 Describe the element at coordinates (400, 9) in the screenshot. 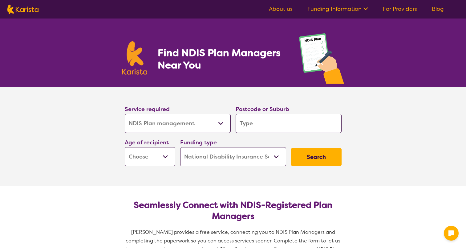

I see `a: For Providers` at that location.